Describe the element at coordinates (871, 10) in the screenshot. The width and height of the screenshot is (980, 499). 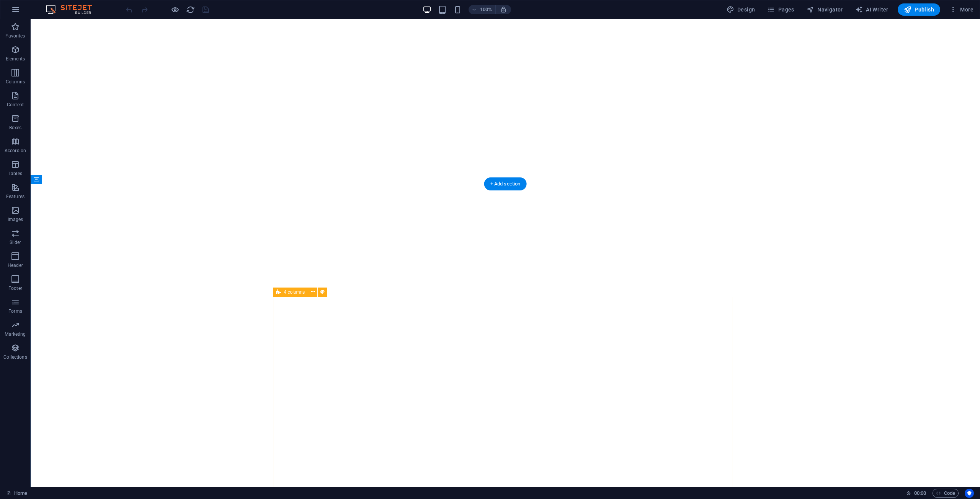
I see `button: AI Writer` at that location.